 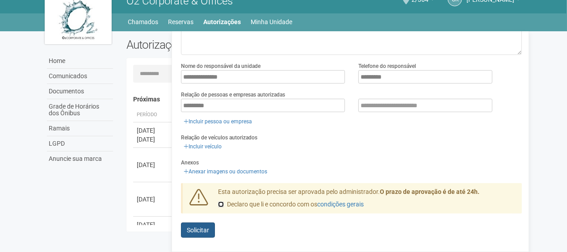 What do you see at coordinates (430, 192) in the screenshot?
I see `strong: O prazo de aprovação é de até 24h.` at bounding box center [430, 192].